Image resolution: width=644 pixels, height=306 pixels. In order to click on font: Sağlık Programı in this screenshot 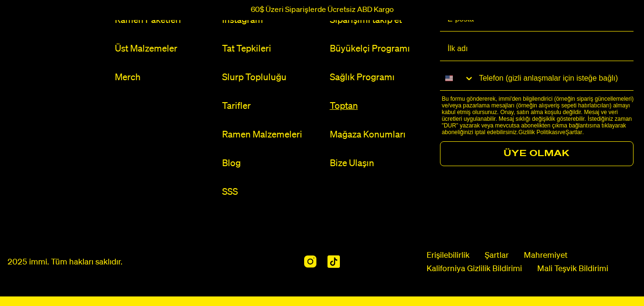, I will do `click(362, 77)`.